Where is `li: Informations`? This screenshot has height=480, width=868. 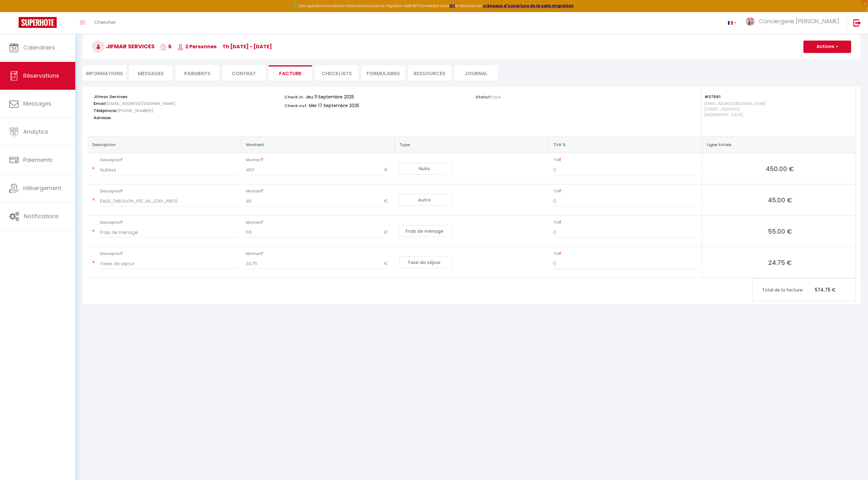 li: Informations is located at coordinates (105, 72).